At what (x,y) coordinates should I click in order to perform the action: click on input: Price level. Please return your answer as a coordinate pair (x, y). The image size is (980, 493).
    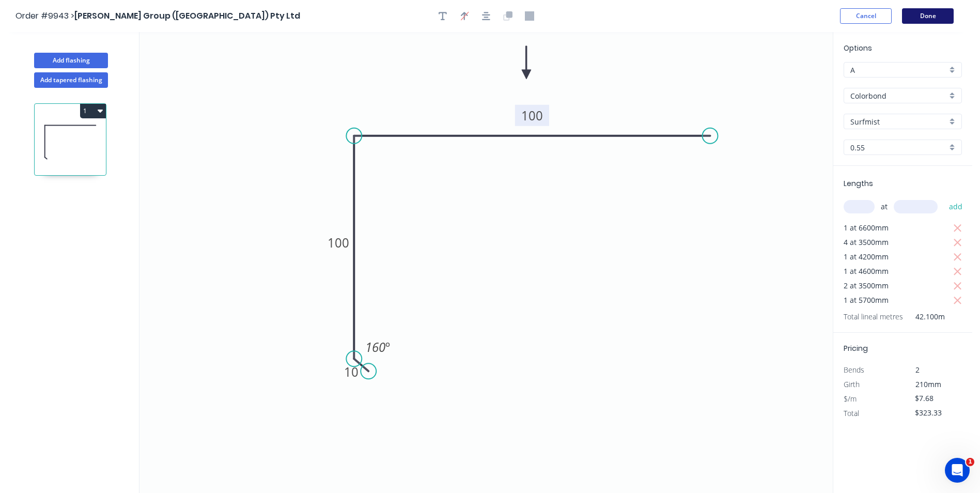
    Looking at the image, I should click on (898, 70).